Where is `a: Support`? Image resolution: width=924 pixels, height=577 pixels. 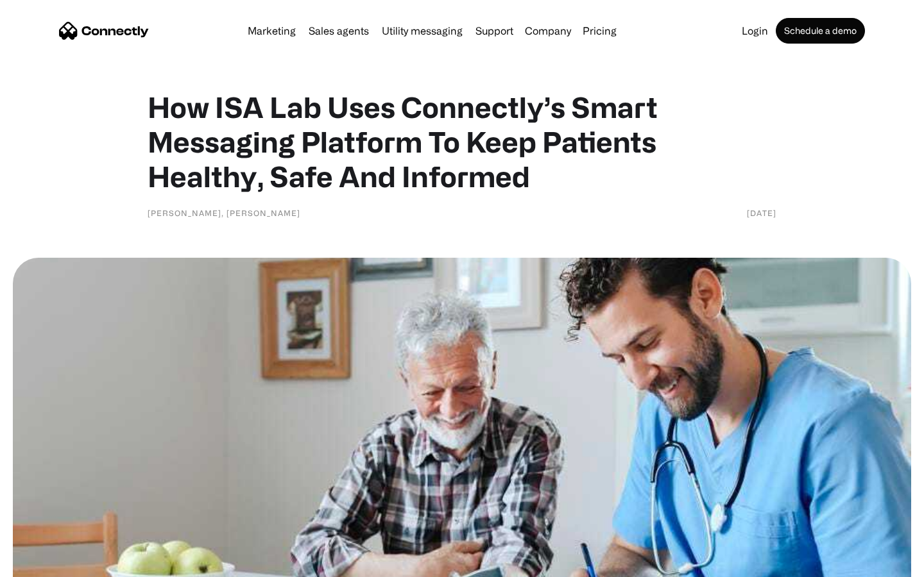
a: Support is located at coordinates (494, 31).